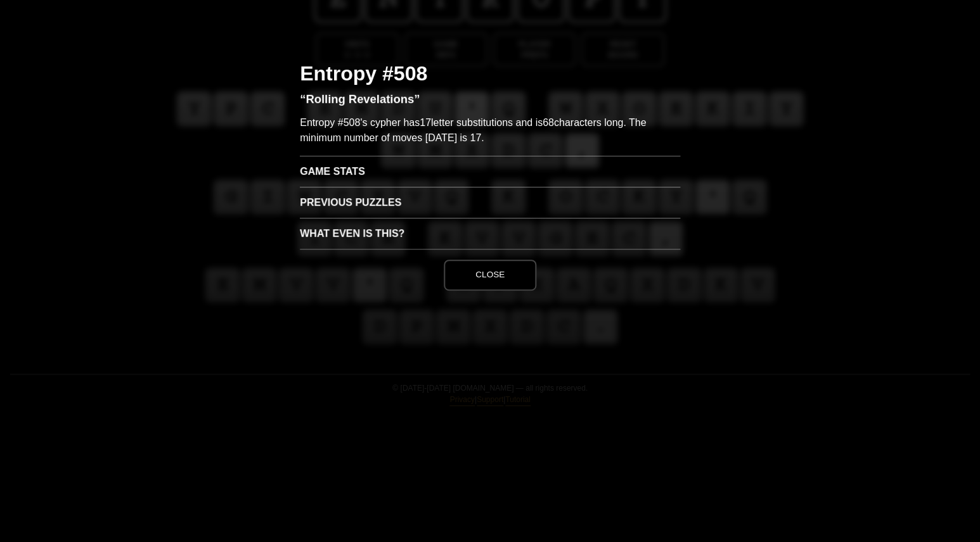 Image resolution: width=980 pixels, height=542 pixels. Describe the element at coordinates (490, 105) in the screenshot. I see `h3: “Rolling Revelations”` at that location.